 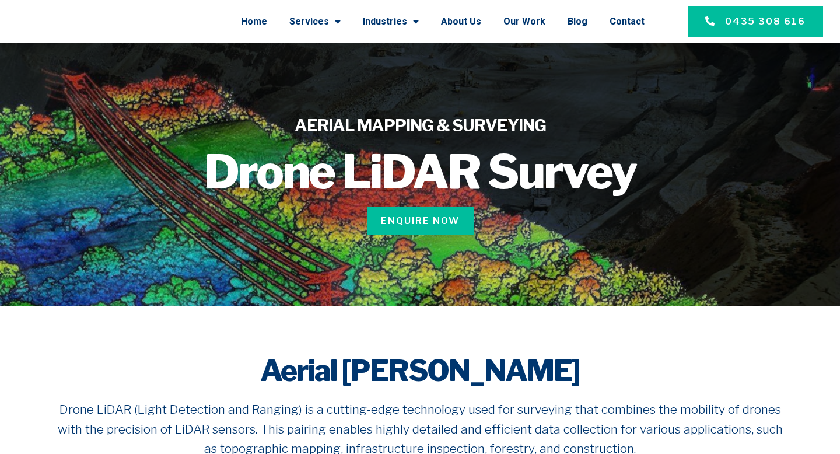 I want to click on h1: Drone LiDAR Survey, so click(x=420, y=172).